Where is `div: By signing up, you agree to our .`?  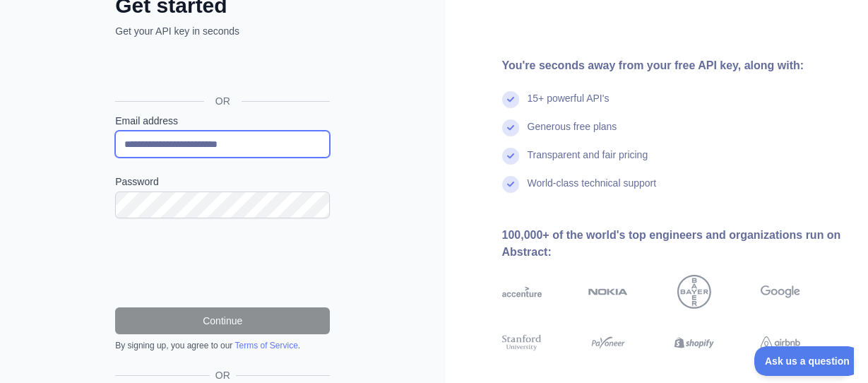 div: By signing up, you agree to our . is located at coordinates (223, 346).